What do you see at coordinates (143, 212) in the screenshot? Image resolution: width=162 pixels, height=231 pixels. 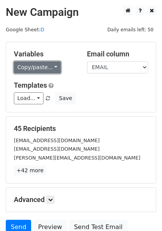 I see `div: Chat Widget` at bounding box center [143, 212].